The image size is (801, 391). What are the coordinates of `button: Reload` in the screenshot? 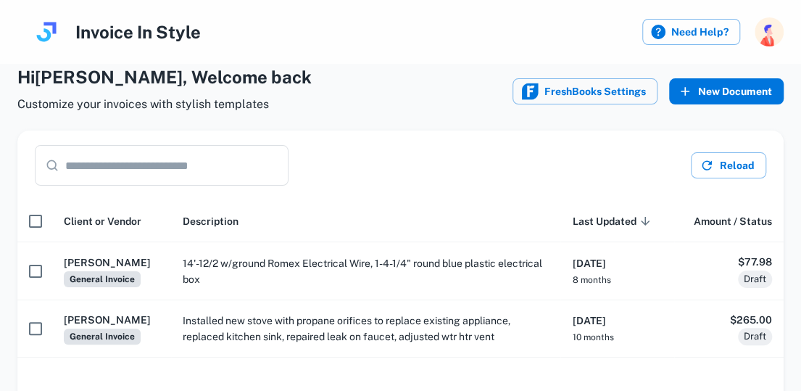 It's located at (728, 165).